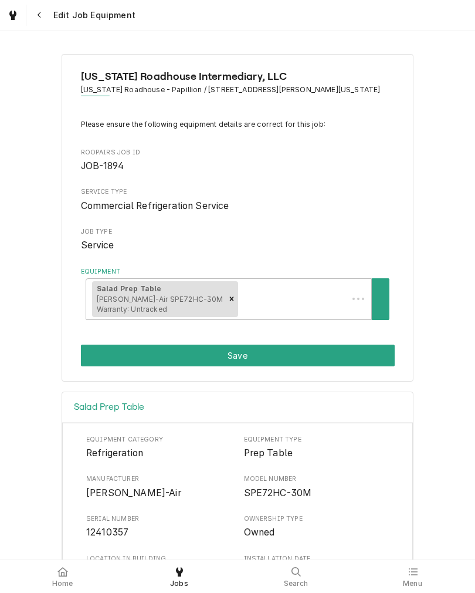 The image size is (475, 593). Describe the element at coordinates (317, 447) in the screenshot. I see `div: Equipment Type` at that location.